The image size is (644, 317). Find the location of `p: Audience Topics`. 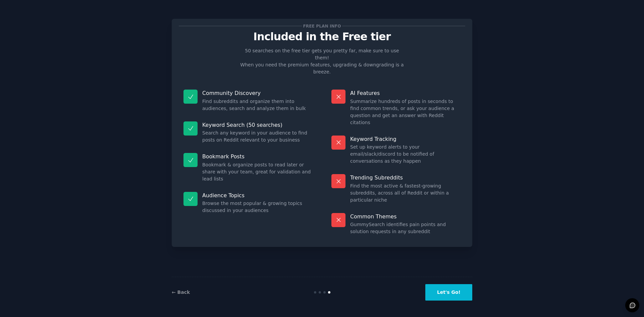

p: Audience Topics is located at coordinates (257, 196).